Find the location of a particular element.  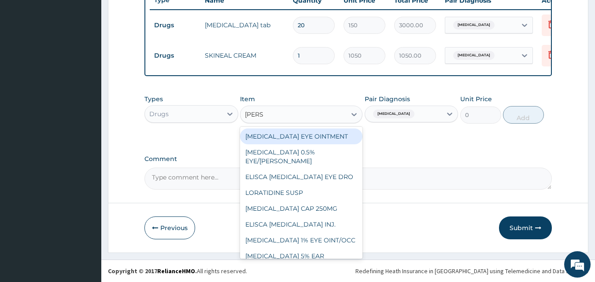

strong: Copyright © 2017 . is located at coordinates (152, 271).